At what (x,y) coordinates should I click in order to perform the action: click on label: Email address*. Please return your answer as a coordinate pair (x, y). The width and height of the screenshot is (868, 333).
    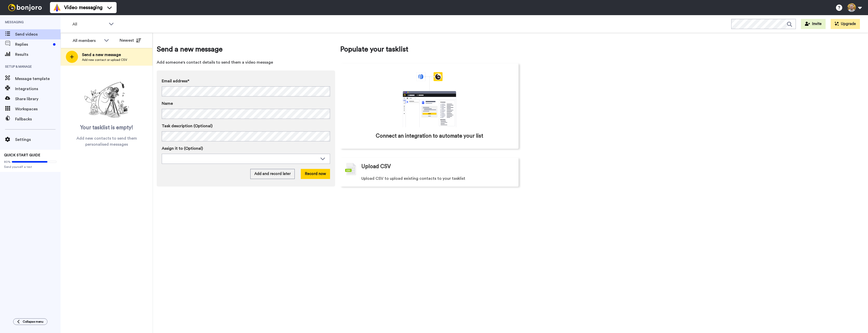
    Looking at the image, I should click on (246, 81).